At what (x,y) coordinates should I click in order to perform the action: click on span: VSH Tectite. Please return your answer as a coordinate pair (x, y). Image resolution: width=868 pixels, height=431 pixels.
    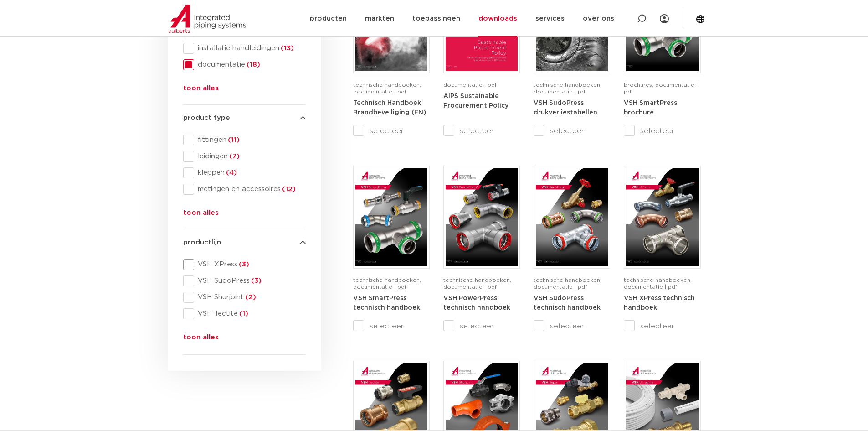
    Looking at the image, I should click on (250, 314).